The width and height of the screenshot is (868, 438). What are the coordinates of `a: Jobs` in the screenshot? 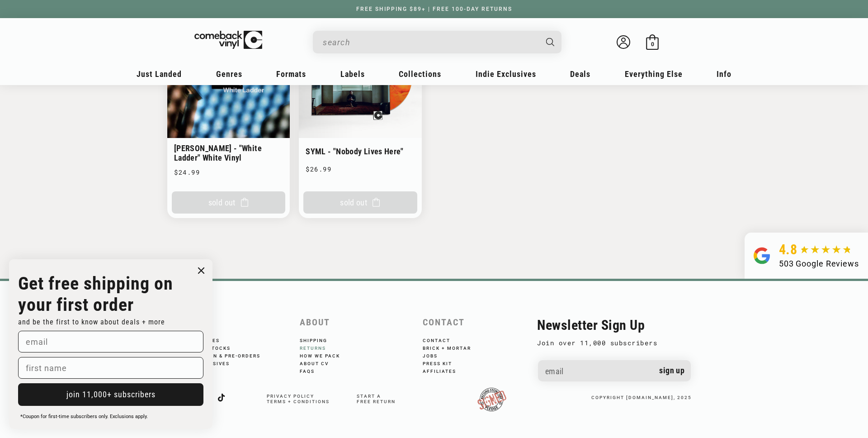 It's located at (436, 355).